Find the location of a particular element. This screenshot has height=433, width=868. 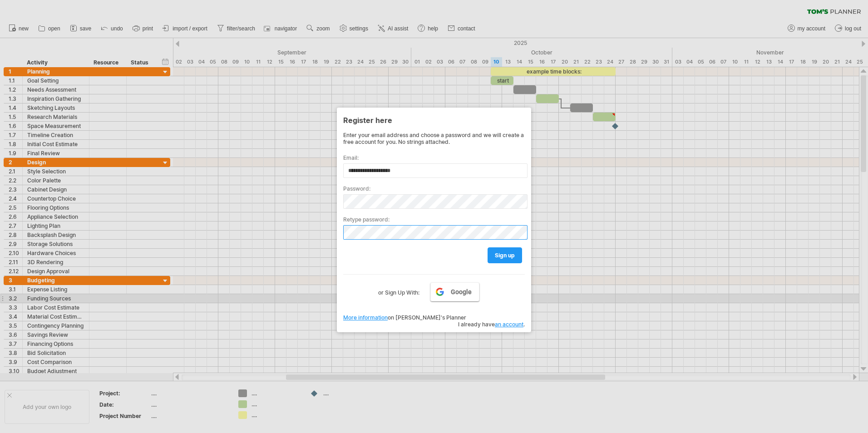

span: Google is located at coordinates (461, 292).